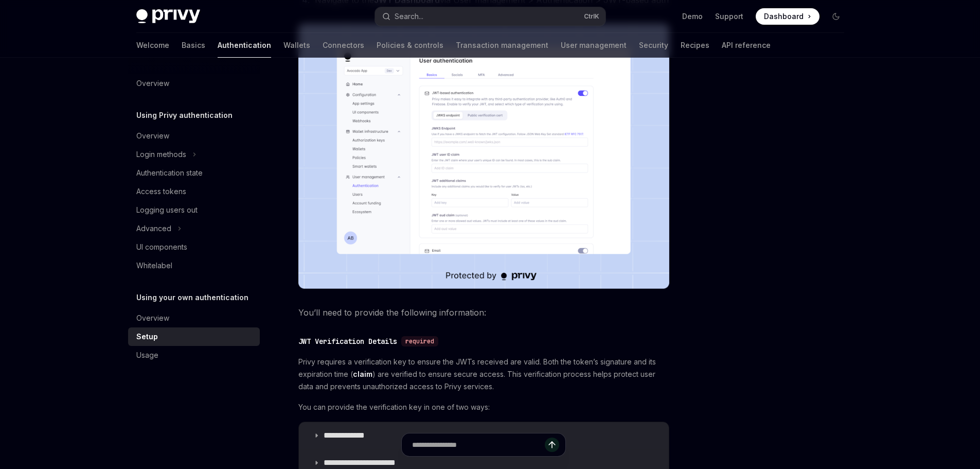  Describe the element at coordinates (788, 17) in the screenshot. I see `a: Dashboard` at that location.